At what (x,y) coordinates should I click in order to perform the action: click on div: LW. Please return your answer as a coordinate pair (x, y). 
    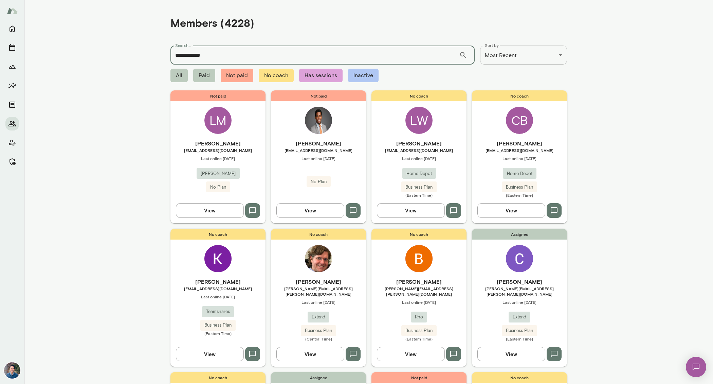
    Looking at the image, I should click on (419, 120).